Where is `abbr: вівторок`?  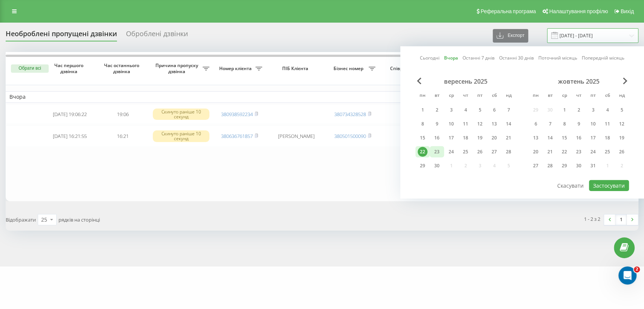 abbr: вівторок is located at coordinates (550, 96).